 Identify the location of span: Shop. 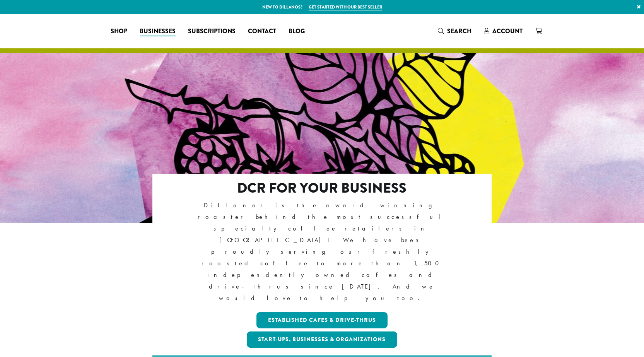
(118, 32).